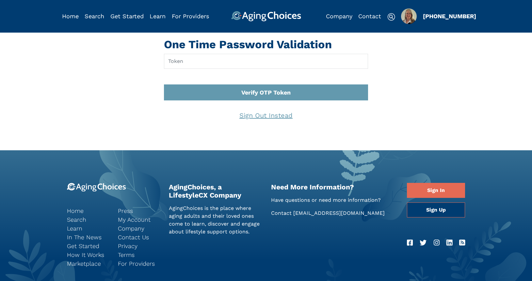  What do you see at coordinates (334, 200) in the screenshot?
I see `p: Have questions or need more information?` at bounding box center [334, 200].